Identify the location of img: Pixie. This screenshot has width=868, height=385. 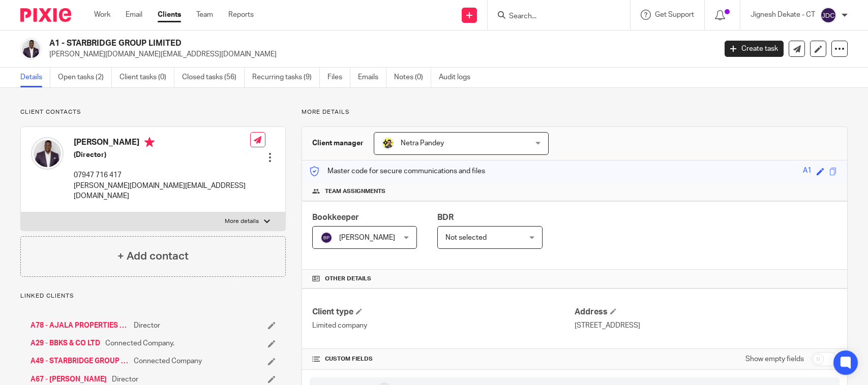
(46, 15).